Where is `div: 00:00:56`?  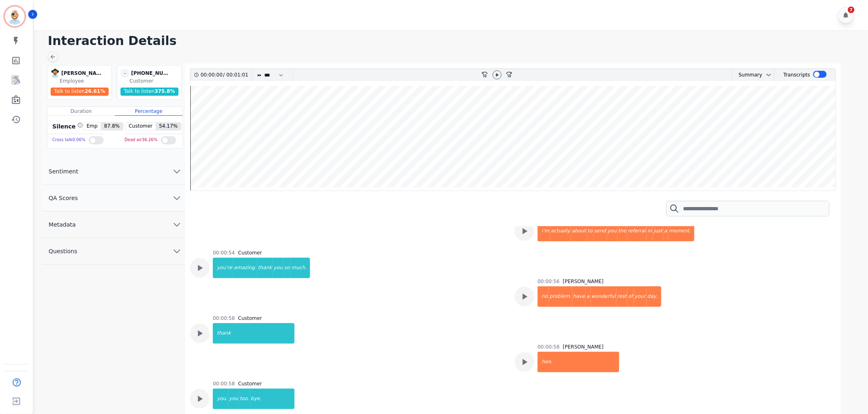 div: 00:00:56 is located at coordinates (548, 281).